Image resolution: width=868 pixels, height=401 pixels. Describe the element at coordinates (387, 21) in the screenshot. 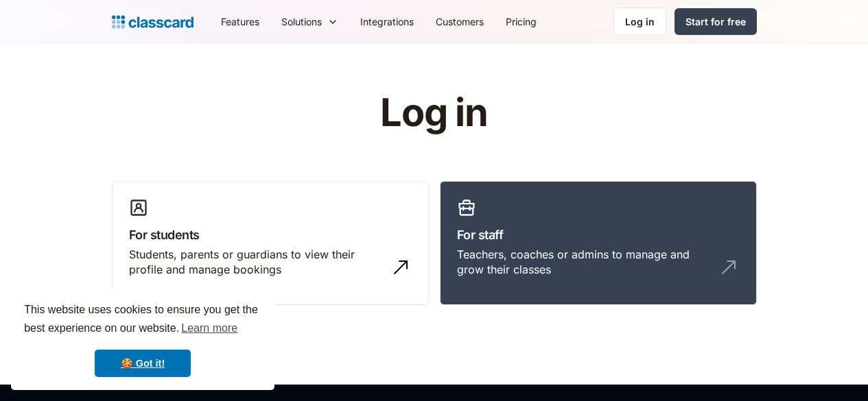

I see `a: Integrations` at that location.